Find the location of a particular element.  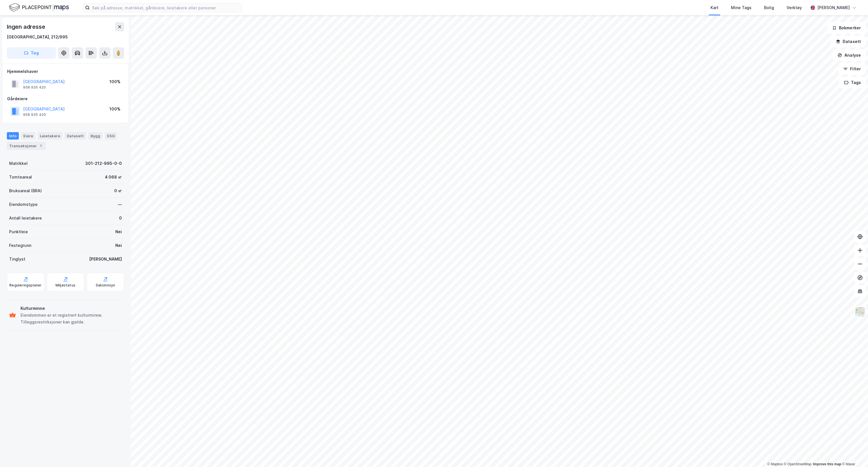

div: Eiendomstype is located at coordinates (24, 205).